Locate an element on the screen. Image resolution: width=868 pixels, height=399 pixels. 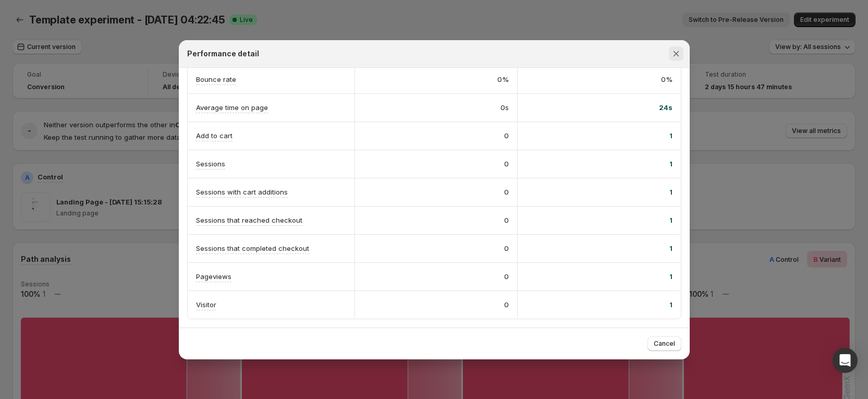
p: Sessions is located at coordinates (211, 164).